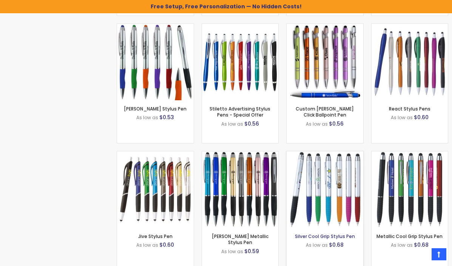 The height and width of the screenshot is (266, 452). I want to click on img: Stiletto Advertising Stylus Pens - Special Offer, so click(240, 62).